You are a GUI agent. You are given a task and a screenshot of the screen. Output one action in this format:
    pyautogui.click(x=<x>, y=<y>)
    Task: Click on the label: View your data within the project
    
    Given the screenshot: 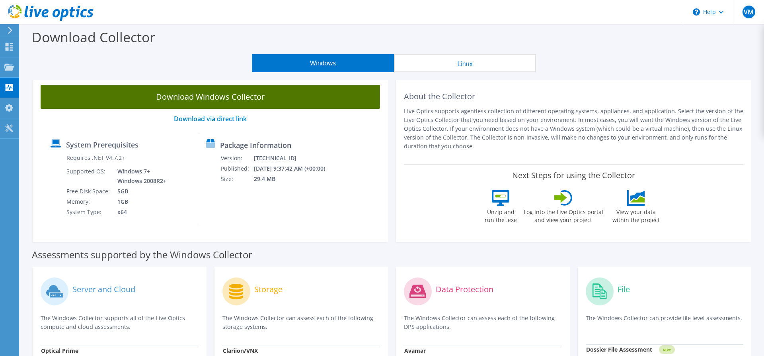 What is the action you would take?
    pyautogui.click(x=637, y=215)
    